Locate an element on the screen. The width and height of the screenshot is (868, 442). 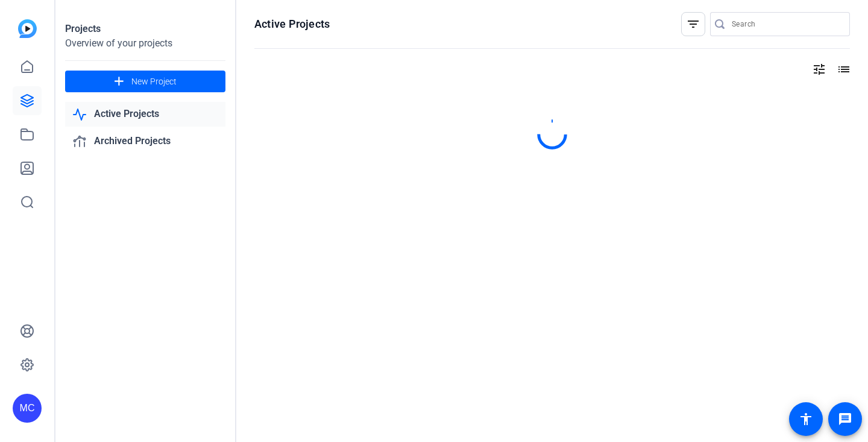
a: Archived Projects is located at coordinates (145, 141).